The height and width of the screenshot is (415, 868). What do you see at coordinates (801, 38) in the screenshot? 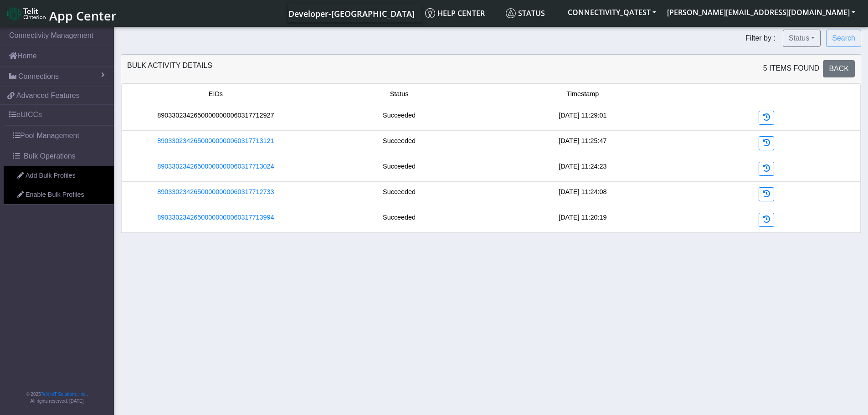
I see `button: Status` at bounding box center [801, 38].